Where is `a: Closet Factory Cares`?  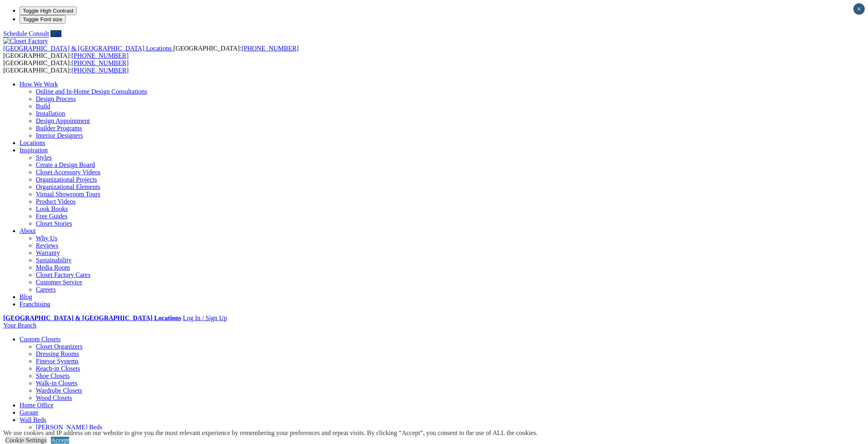 a: Closet Factory Cares is located at coordinates (63, 275).